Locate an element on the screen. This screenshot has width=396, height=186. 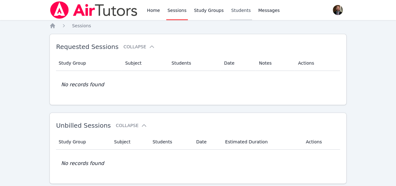
th: Notes is located at coordinates (275, 63).